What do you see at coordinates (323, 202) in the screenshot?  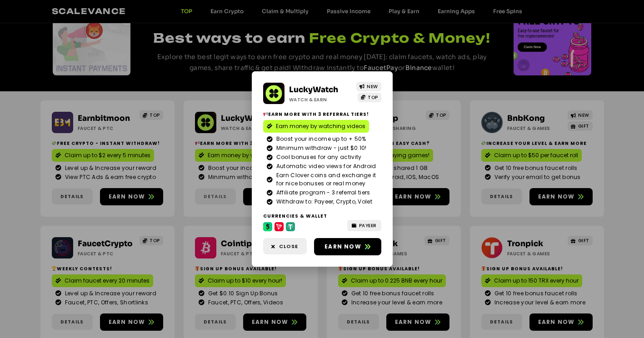 I see `span: Withdraw to: Payeer, Crypto, Volet` at bounding box center [323, 202].